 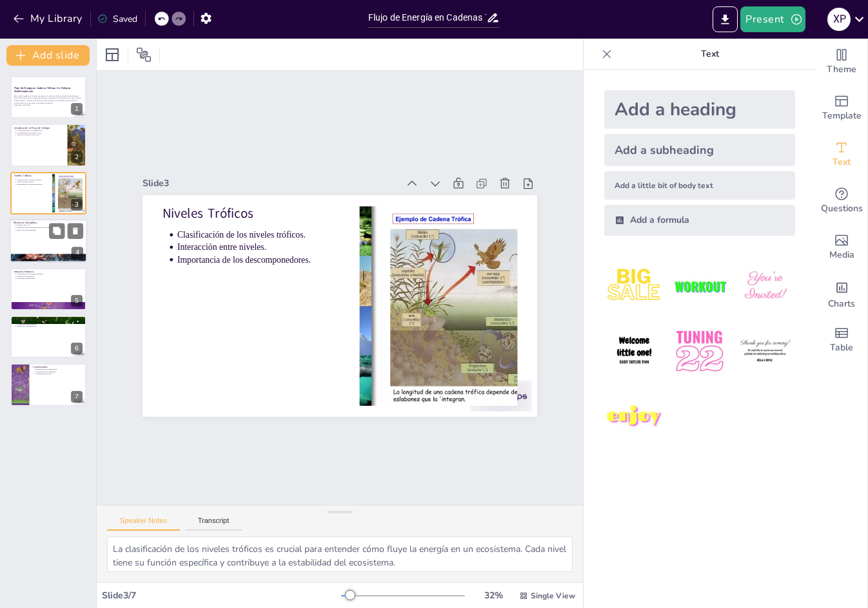 What do you see at coordinates (39, 128) in the screenshot?
I see `p: Introducción al Flujo de Energía` at bounding box center [39, 128].